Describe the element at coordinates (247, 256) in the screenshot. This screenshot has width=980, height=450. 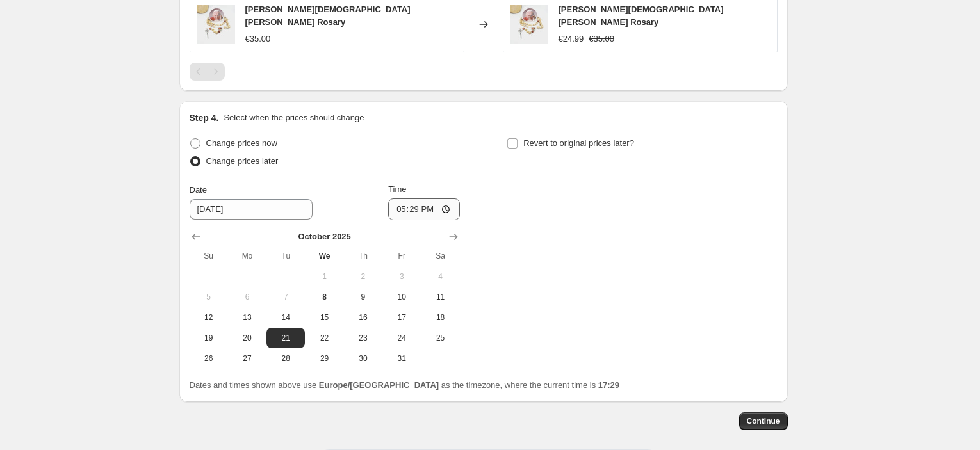
I see `th: Monday` at that location.